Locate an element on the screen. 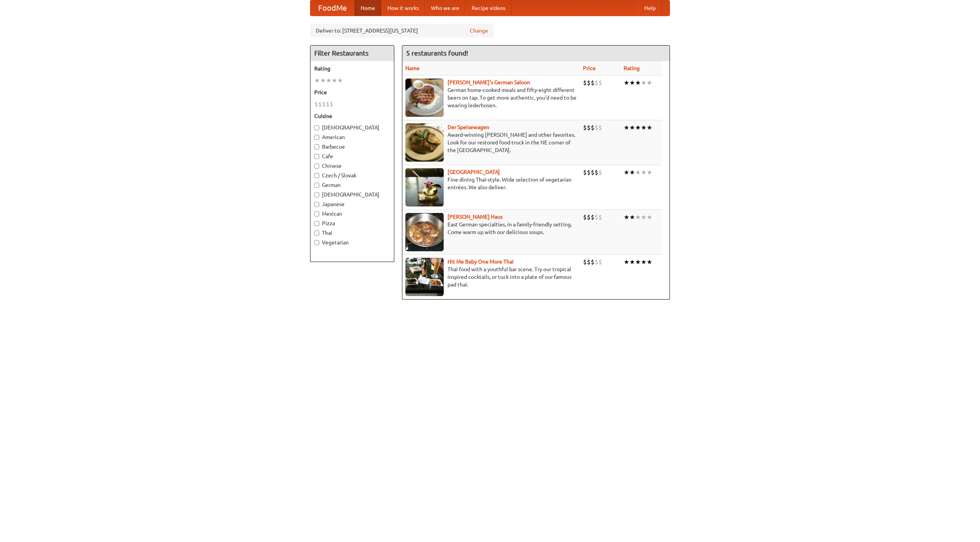 This screenshot has width=980, height=542. h5: Price is located at coordinates (352, 92).